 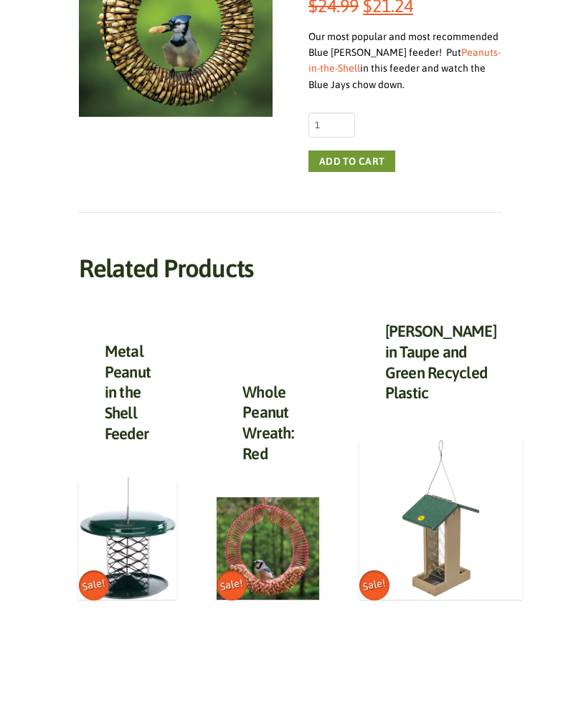 I want to click on button: Add to cart, so click(x=351, y=161).